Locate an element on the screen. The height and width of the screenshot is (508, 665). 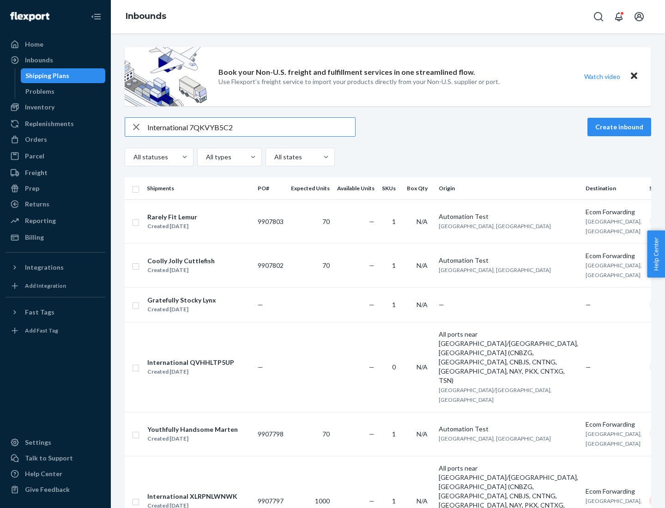
a: Help Center is located at coordinates (55, 474).